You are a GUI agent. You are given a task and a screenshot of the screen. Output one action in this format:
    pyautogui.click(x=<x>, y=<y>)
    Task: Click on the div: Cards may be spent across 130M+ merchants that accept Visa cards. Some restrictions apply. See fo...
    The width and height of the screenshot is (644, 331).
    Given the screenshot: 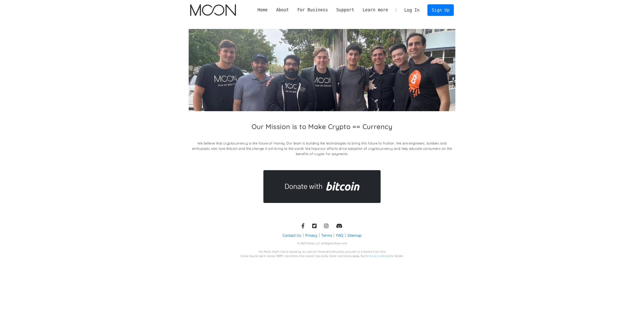 What is the action you would take?
    pyautogui.click(x=322, y=256)
    